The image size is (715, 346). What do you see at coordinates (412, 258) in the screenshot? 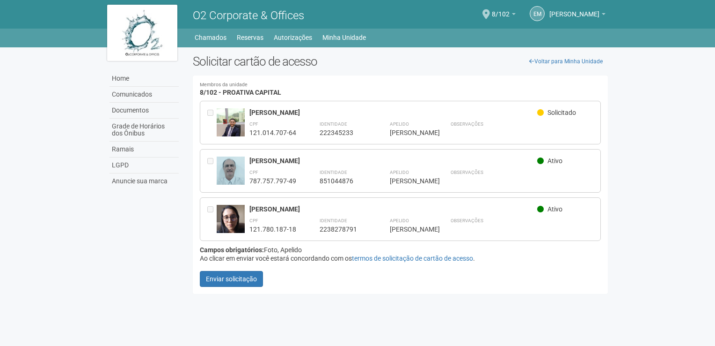
I see `a: termos de solicitação de cartão de acesso` at bounding box center [412, 258].